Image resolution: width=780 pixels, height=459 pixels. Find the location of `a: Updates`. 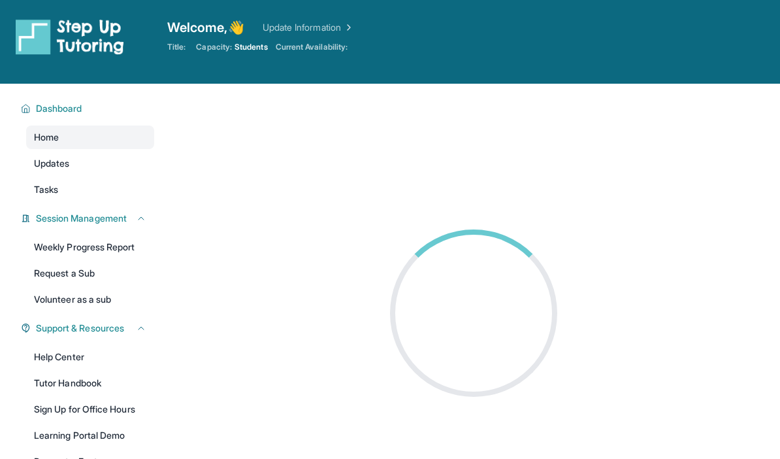

a: Updates is located at coordinates (90, 163).